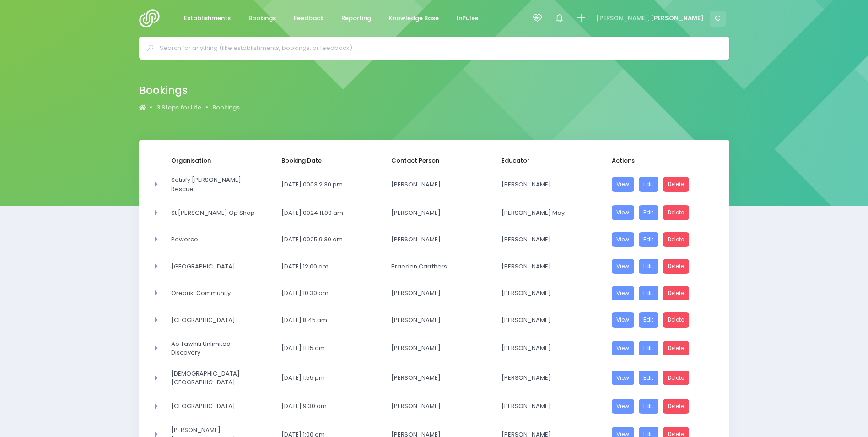 The image size is (868, 437). I want to click on a: Feedback, so click(309, 18).